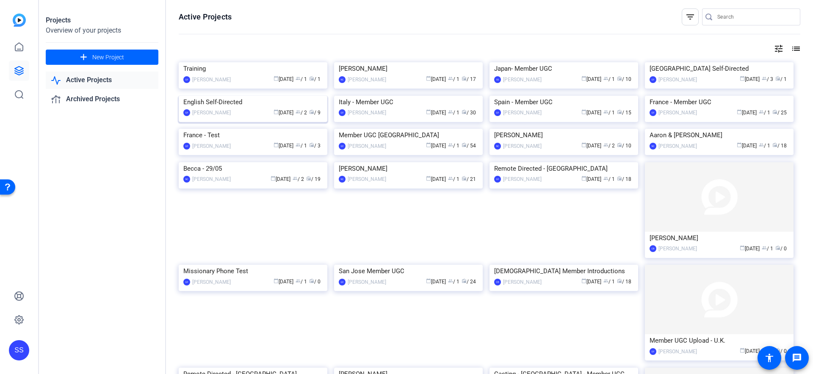 The width and height of the screenshot is (813, 374). I want to click on div: CB, so click(653, 249).